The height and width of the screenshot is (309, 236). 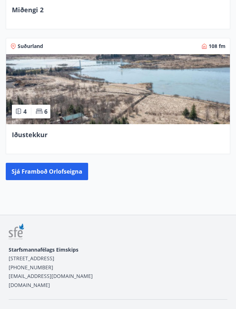 I want to click on span: Starfsmannafélags Eimskips, so click(x=44, y=249).